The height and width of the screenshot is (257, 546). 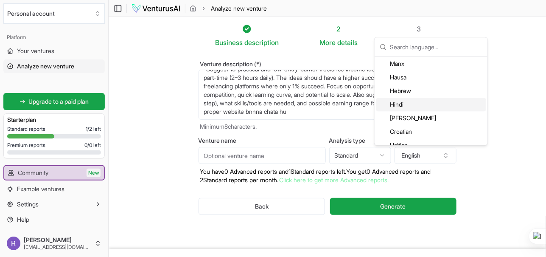 What do you see at coordinates (54, 219) in the screenshot?
I see `a: Help` at bounding box center [54, 219].